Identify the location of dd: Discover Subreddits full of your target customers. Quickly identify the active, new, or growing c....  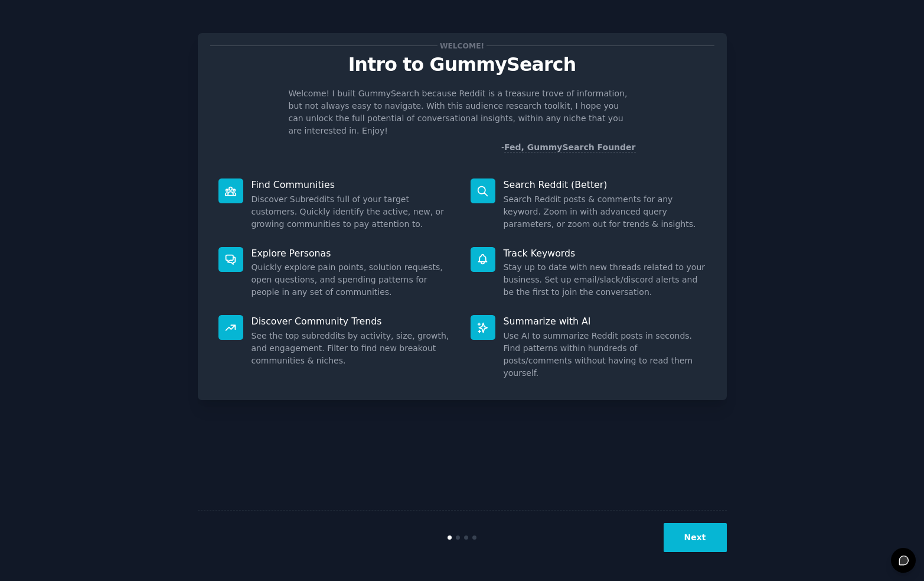
(353, 211).